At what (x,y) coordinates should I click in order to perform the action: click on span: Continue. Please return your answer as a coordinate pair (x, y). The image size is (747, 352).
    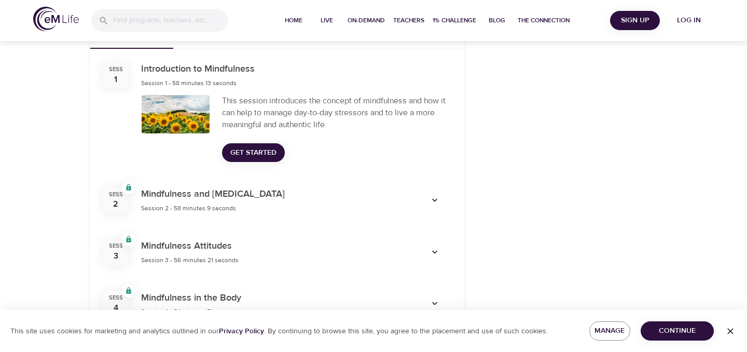
    Looking at the image, I should click on (677, 330).